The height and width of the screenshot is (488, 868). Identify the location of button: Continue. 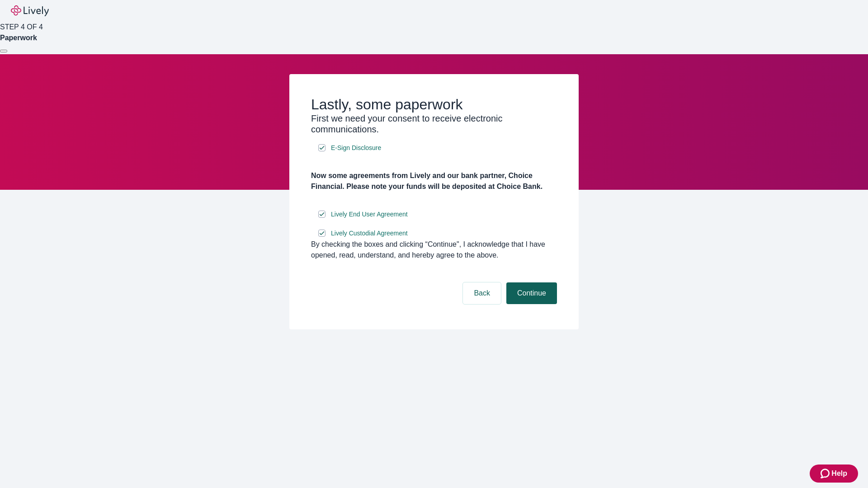
(531, 294).